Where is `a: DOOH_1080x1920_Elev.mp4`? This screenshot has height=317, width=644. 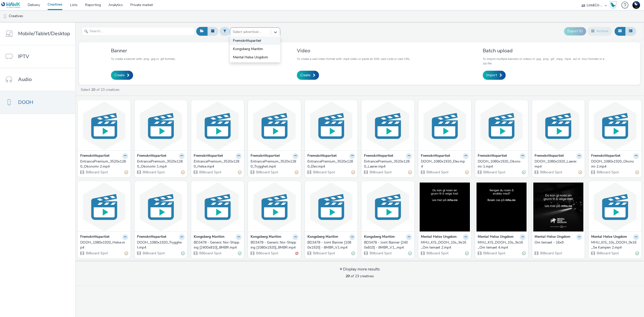
a: DOOH_1080x1920_Elev.mp4 is located at coordinates (445, 164).